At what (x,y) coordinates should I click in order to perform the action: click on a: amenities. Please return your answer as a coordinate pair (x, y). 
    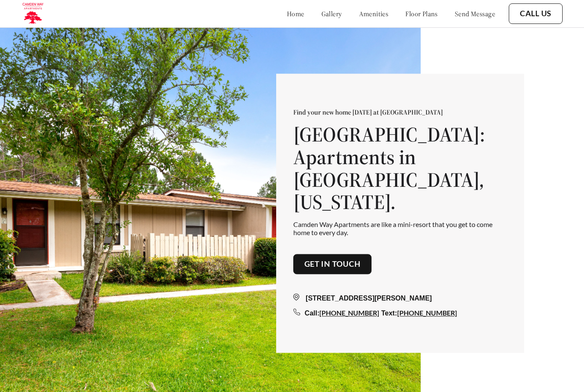
    Looking at the image, I should click on (374, 14).